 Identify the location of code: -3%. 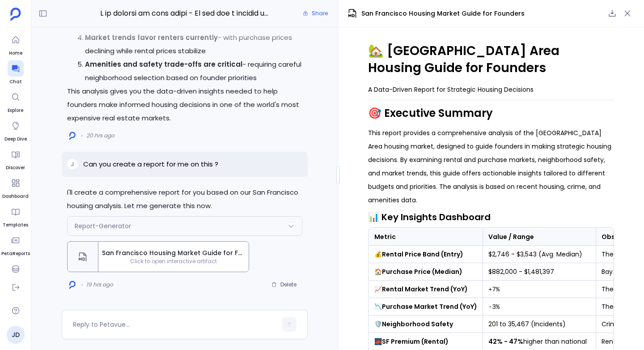
(494, 307).